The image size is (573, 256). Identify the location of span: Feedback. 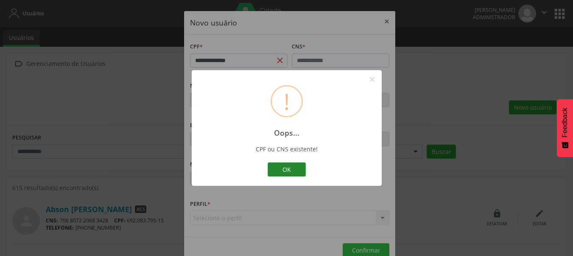
(565, 122).